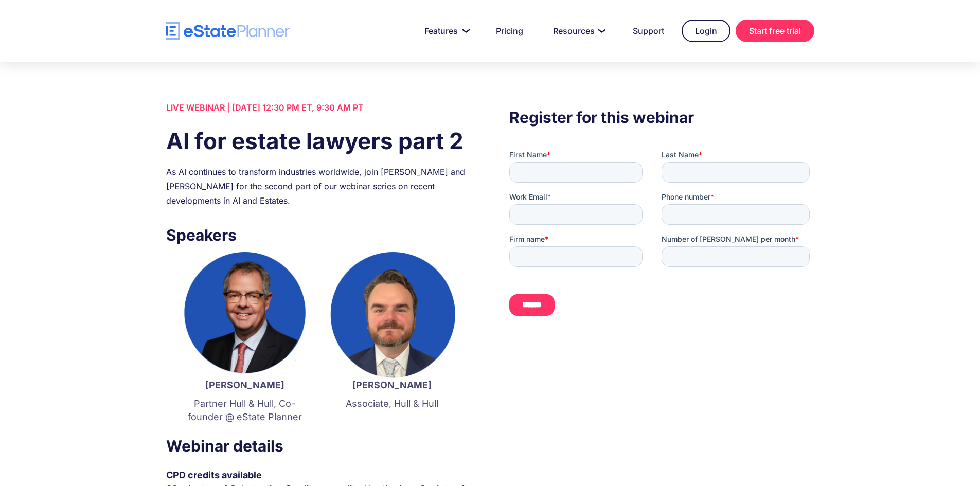 This screenshot has height=486, width=980. Describe the element at coordinates (319, 141) in the screenshot. I see `h1: AI for estate lawyers part 2` at that location.